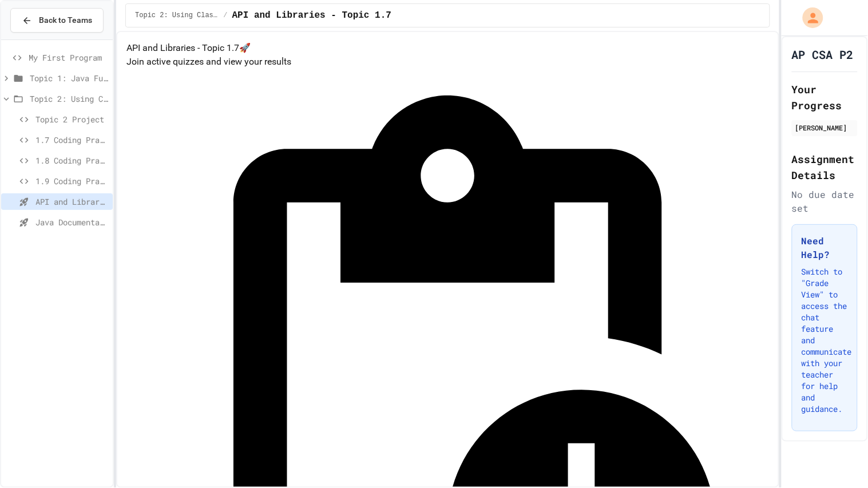  I want to click on span: Topic 2 Project, so click(71, 119).